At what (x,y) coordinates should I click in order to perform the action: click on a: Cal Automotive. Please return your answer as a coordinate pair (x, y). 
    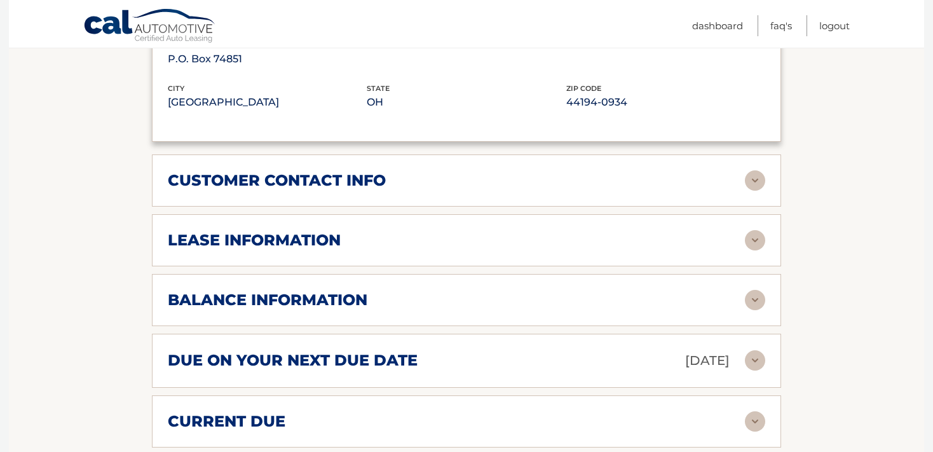
    Looking at the image, I should click on (150, 27).